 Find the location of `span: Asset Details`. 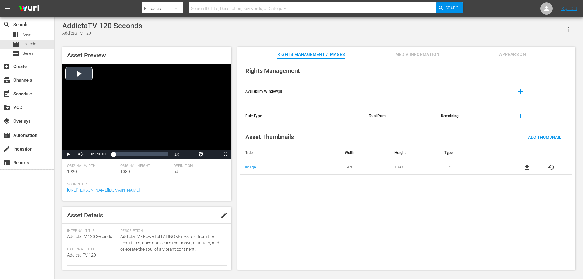

span: Asset Details is located at coordinates (85, 215).